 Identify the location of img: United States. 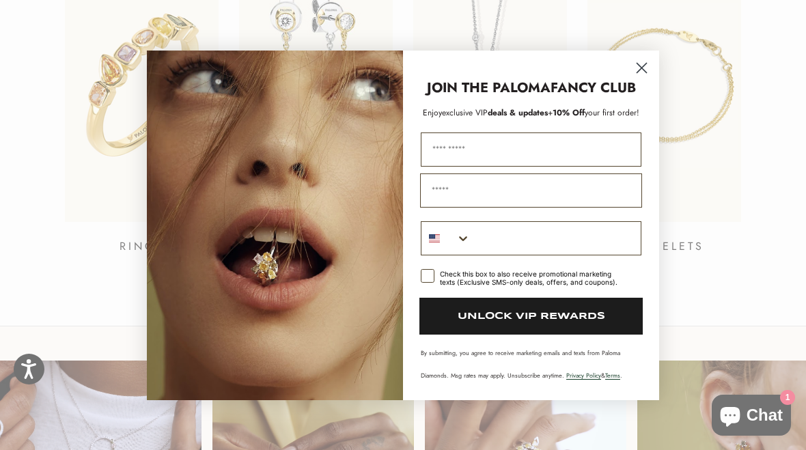
(434, 238).